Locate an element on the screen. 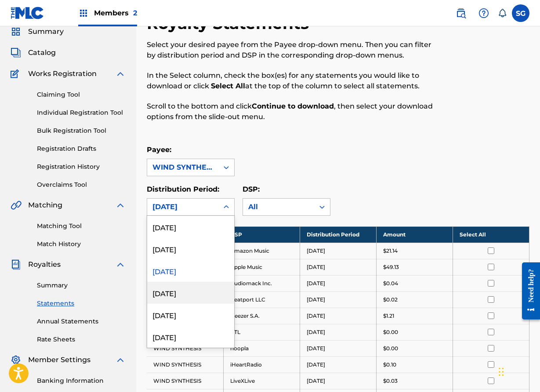 This screenshot has width=540, height=392. a: Match History is located at coordinates (82, 244).